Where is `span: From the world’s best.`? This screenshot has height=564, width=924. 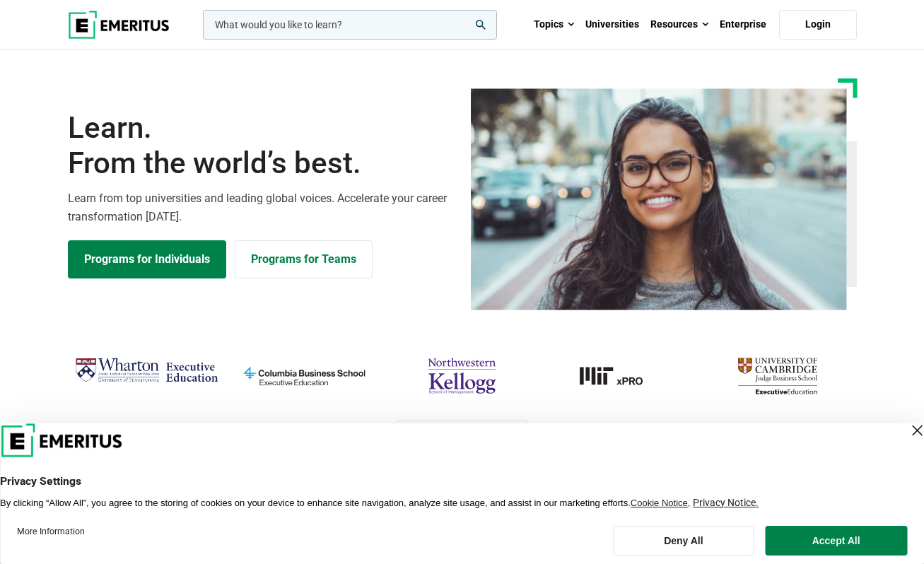 span: From the world’s best. is located at coordinates (261, 163).